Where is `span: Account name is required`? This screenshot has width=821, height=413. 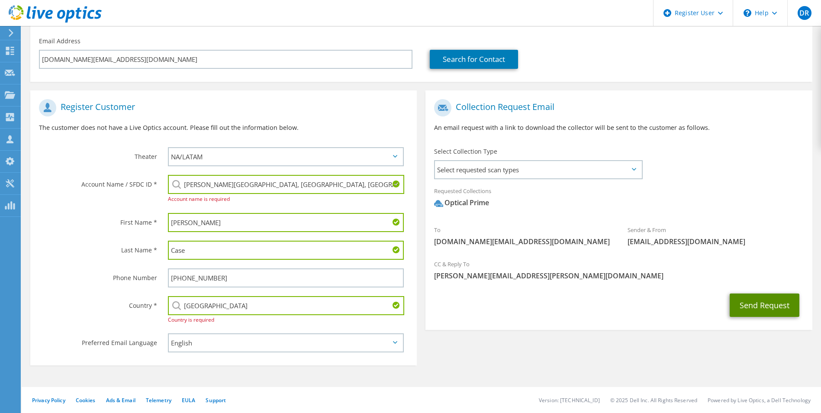 span: Account name is required is located at coordinates (199, 199).